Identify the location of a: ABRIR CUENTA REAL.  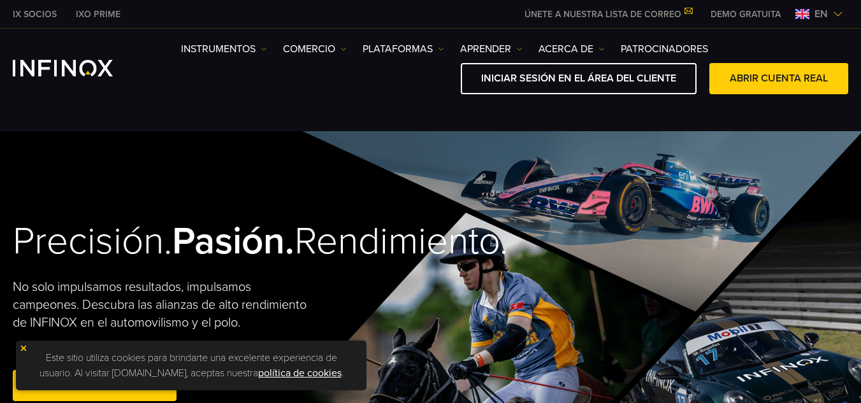
(778, 78).